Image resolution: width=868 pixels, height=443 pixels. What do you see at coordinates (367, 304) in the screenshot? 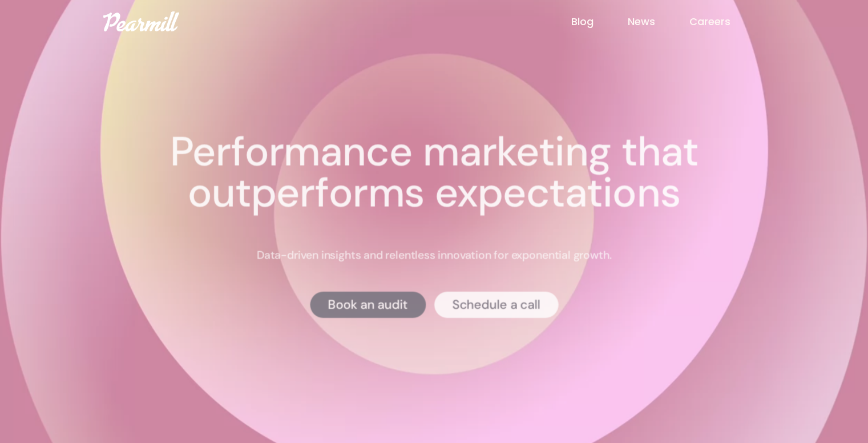
I see `a: Book an audit` at bounding box center [367, 304].